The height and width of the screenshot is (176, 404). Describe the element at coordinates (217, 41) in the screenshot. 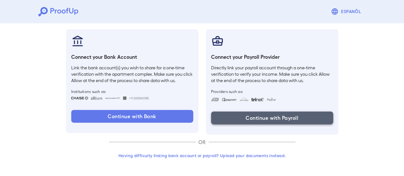

I see `img: payrollProvider.svg` at that location.